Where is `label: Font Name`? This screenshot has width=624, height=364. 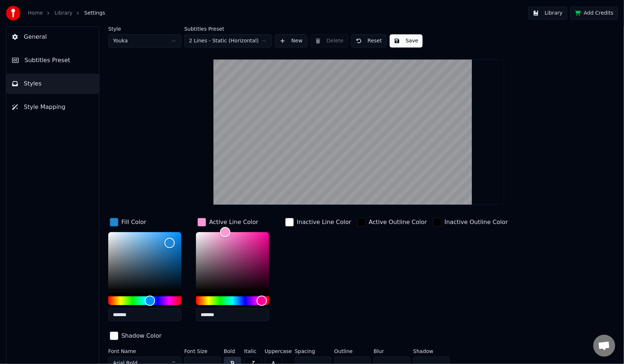 label: Font Name is located at coordinates (145, 351).